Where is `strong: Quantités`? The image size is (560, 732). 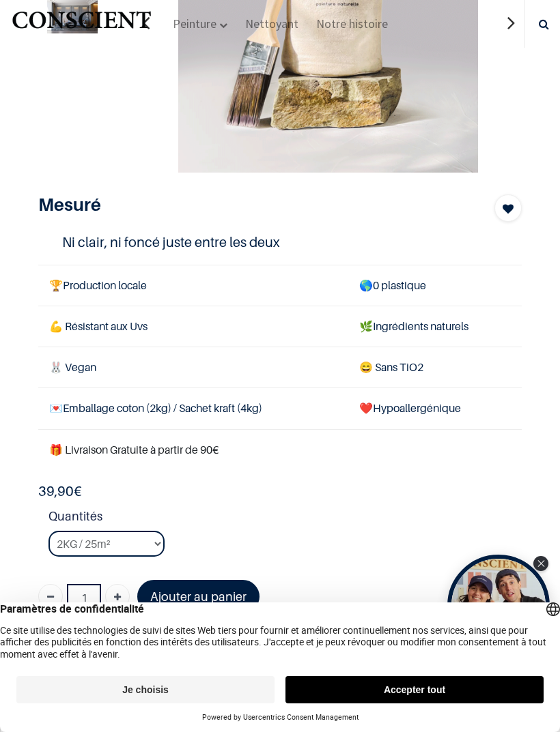
strong: Quantités is located at coordinates (284, 518).